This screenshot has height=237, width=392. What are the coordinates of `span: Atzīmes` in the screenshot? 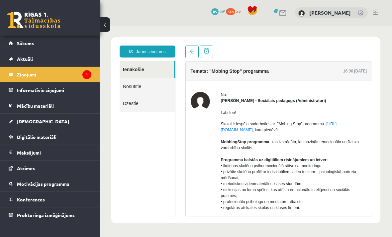 It's located at (26, 168).